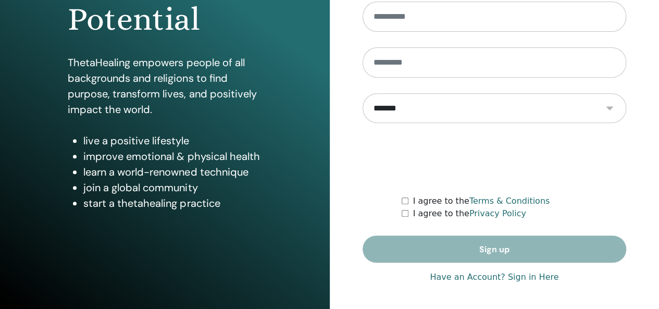 This screenshot has width=659, height=309. What do you see at coordinates (172, 172) in the screenshot?
I see `li: learn a world-renowned technique` at bounding box center [172, 172].